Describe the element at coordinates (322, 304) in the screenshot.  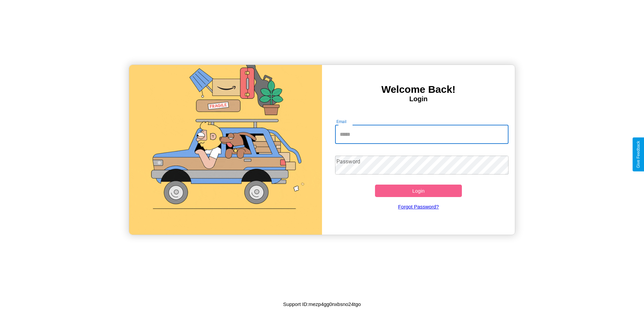
I see `p: Support ID: mezp4gg0nxbsno24tgo` at that location.